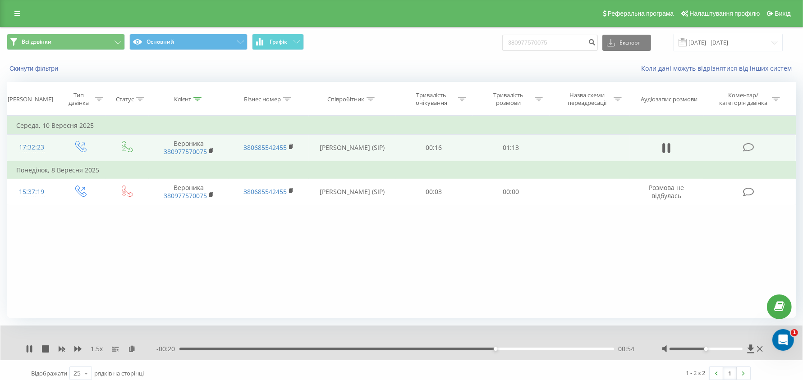 This screenshot has height=380, width=803. I want to click on td: Середа, 10 Вересня 2025, so click(402, 126).